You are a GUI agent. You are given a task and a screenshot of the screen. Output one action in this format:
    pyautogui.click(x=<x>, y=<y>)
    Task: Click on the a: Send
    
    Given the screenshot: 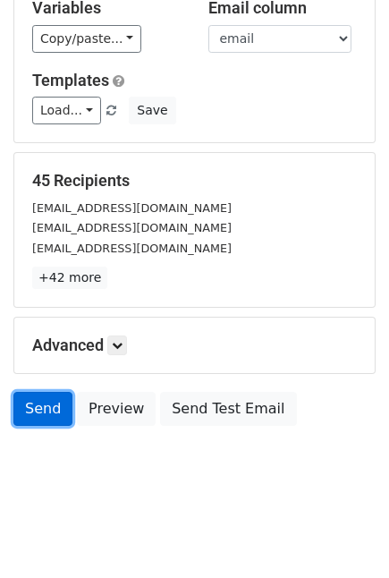 What is the action you would take?
    pyautogui.click(x=43, y=409)
    